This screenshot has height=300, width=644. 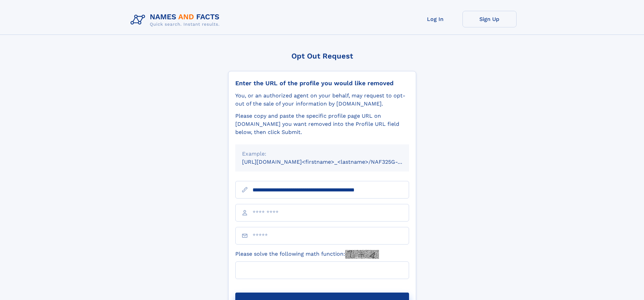 What do you see at coordinates (322, 100) in the screenshot?
I see `div: You, or an authorized agent on your behalf, may request to opt-out of the sale of your informatio...` at bounding box center [322, 100].